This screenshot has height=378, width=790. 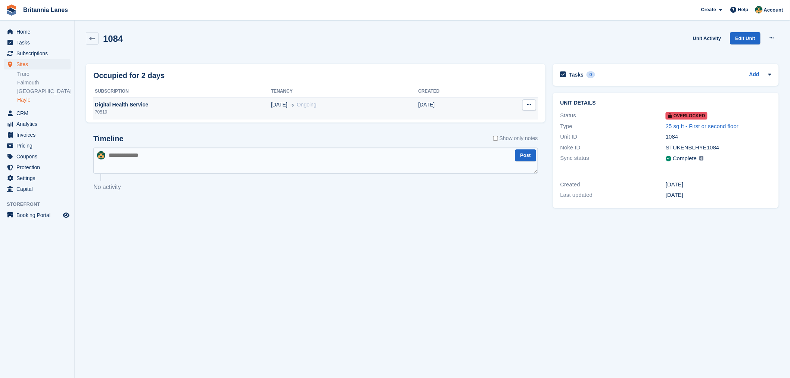 I want to click on span: Subscriptions, so click(x=39, y=53).